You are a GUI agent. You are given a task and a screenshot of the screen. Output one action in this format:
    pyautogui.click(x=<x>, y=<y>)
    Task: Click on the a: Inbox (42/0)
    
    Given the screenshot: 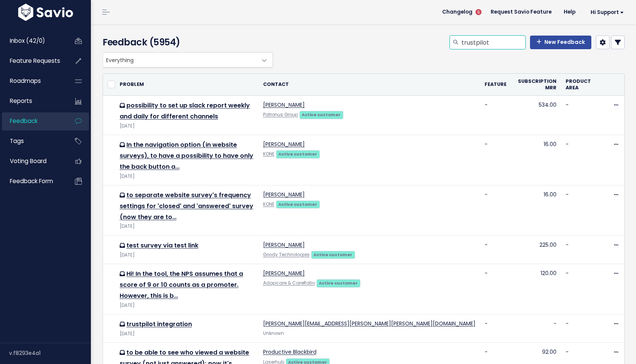 What is the action you would take?
    pyautogui.click(x=32, y=41)
    